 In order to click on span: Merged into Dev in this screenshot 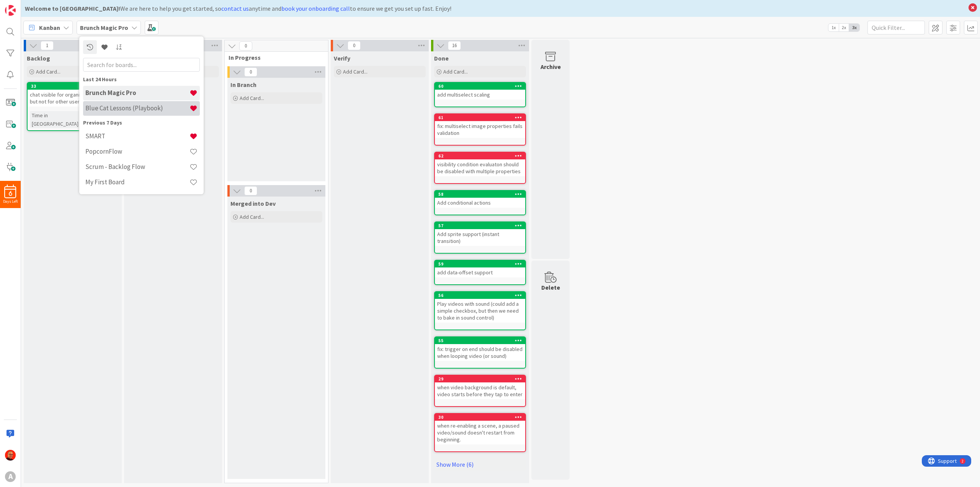, I will do `click(253, 203)`.